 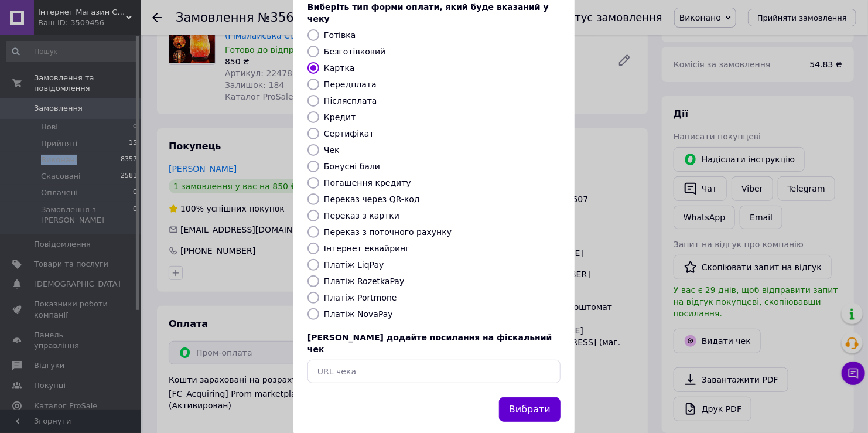 I want to click on label: Кредит, so click(x=340, y=117).